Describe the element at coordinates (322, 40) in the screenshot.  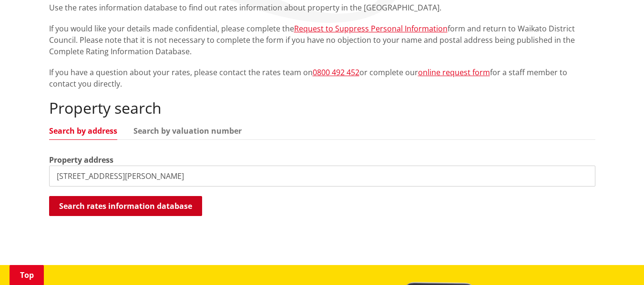
I see `p: If you would like your details made confidential, please complete the form and return to Waikato ...` at that location.